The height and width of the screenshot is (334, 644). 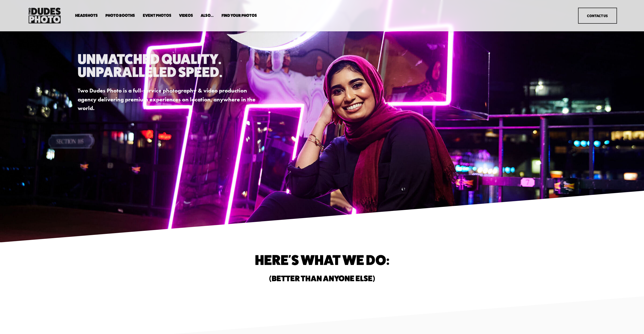 I want to click on h2: (Better than anyone else), so click(x=322, y=278).